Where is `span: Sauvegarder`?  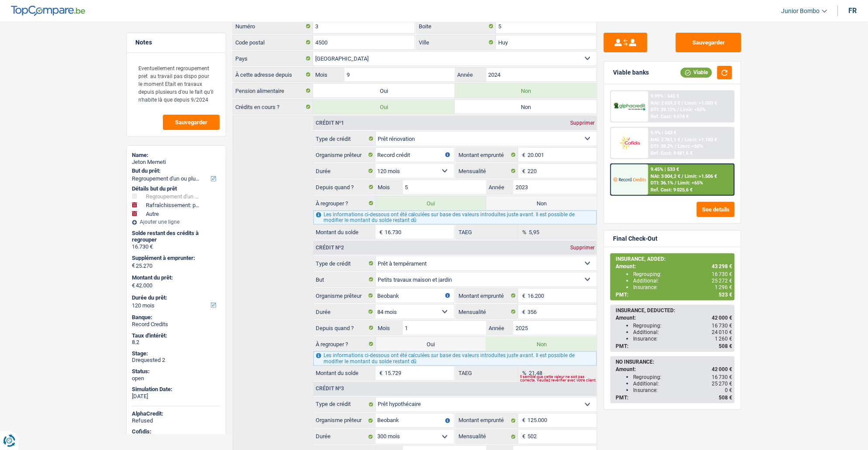
span: Sauvegarder is located at coordinates (191, 122).